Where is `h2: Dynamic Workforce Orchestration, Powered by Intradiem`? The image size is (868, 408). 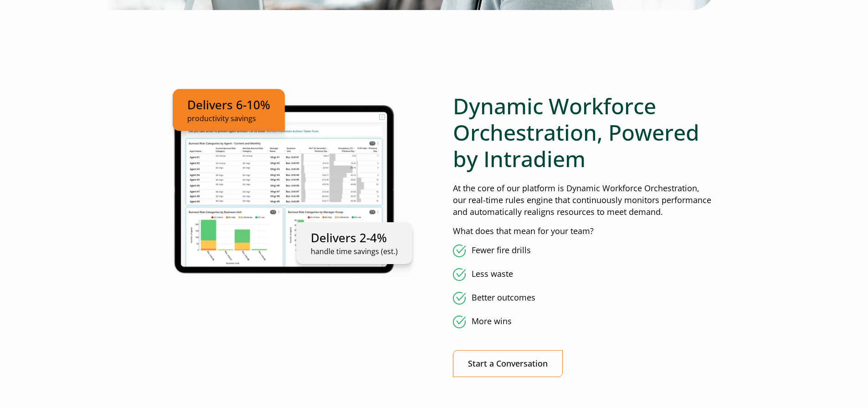
h2: Dynamic Workforce Orchestration, Powered by Intradiem is located at coordinates (584, 132).